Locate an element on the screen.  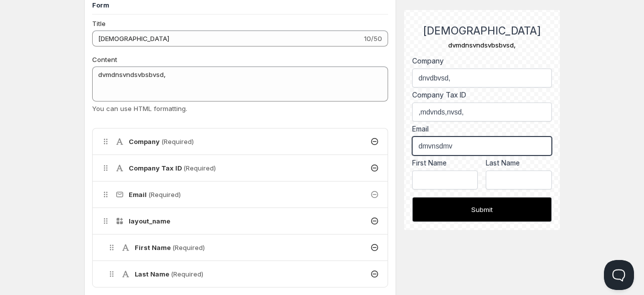
h4: Email is located at coordinates (155, 195).